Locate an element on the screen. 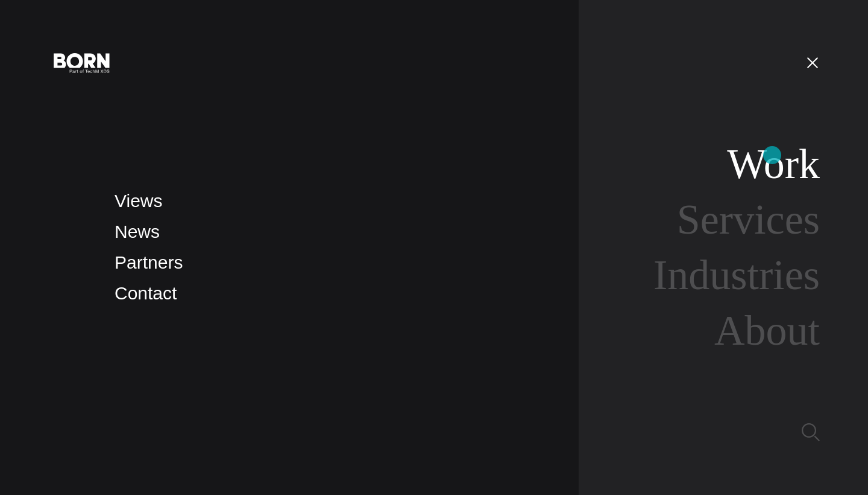  a: News is located at coordinates (137, 231).